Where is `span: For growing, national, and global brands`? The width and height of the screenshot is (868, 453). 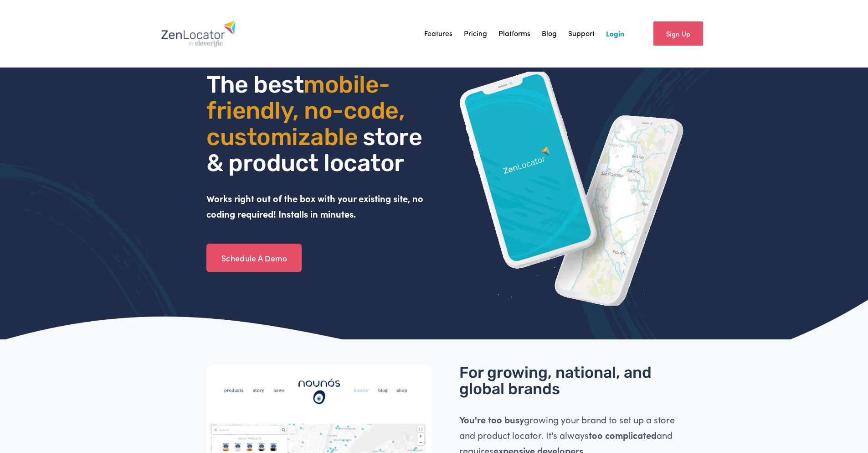
span: For growing, national, and global brands is located at coordinates (557, 380).